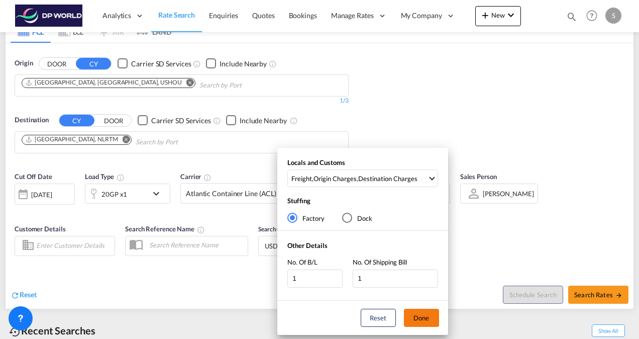 The image size is (639, 339). What do you see at coordinates (302, 262) in the screenshot?
I see `span: No. Of B/L` at bounding box center [302, 262].